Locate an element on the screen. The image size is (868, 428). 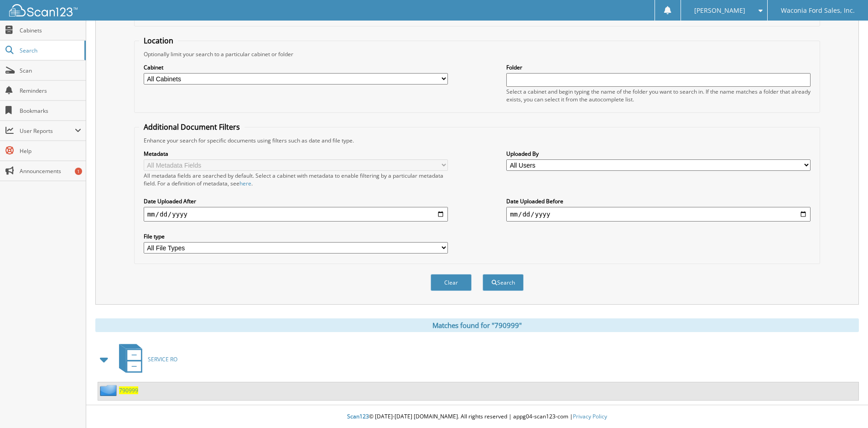
input: end is located at coordinates (658, 214).